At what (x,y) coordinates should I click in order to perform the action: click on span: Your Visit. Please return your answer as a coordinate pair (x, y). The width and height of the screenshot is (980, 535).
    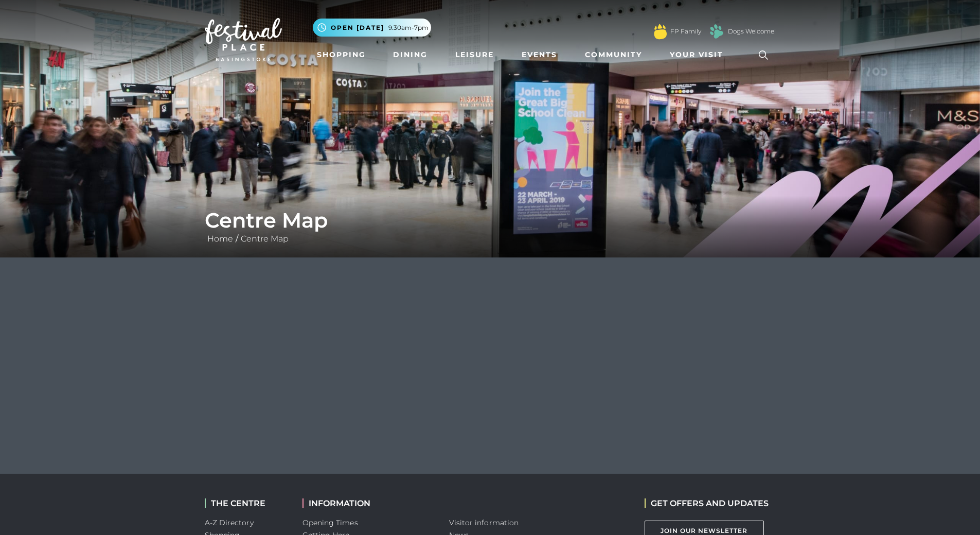
    Looking at the image, I should click on (696, 55).